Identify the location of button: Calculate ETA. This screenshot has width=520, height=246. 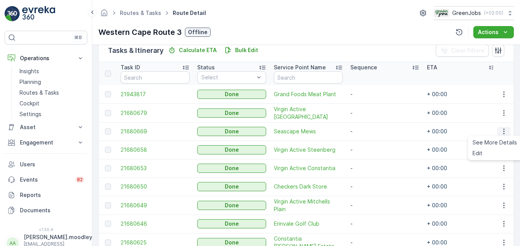
(192, 50).